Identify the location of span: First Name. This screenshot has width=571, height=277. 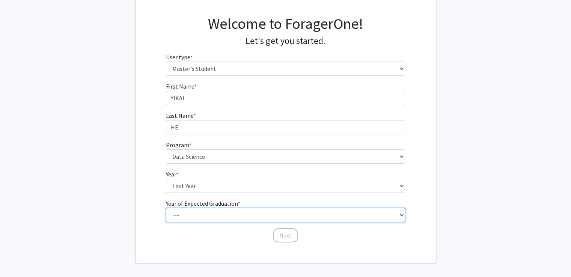
(180, 86).